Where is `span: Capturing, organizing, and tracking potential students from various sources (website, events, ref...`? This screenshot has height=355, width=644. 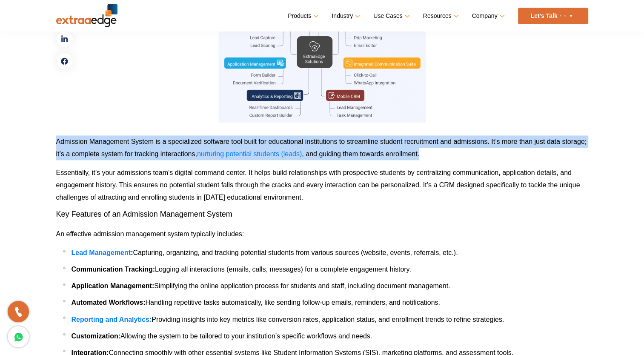 span: Capturing, organizing, and tracking potential students from various sources (website, events, ref... is located at coordinates (295, 252).